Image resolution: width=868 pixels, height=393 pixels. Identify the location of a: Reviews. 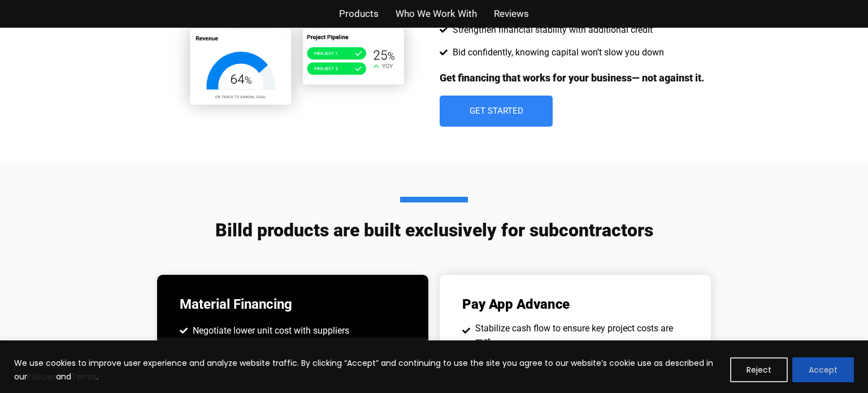
(512, 14).